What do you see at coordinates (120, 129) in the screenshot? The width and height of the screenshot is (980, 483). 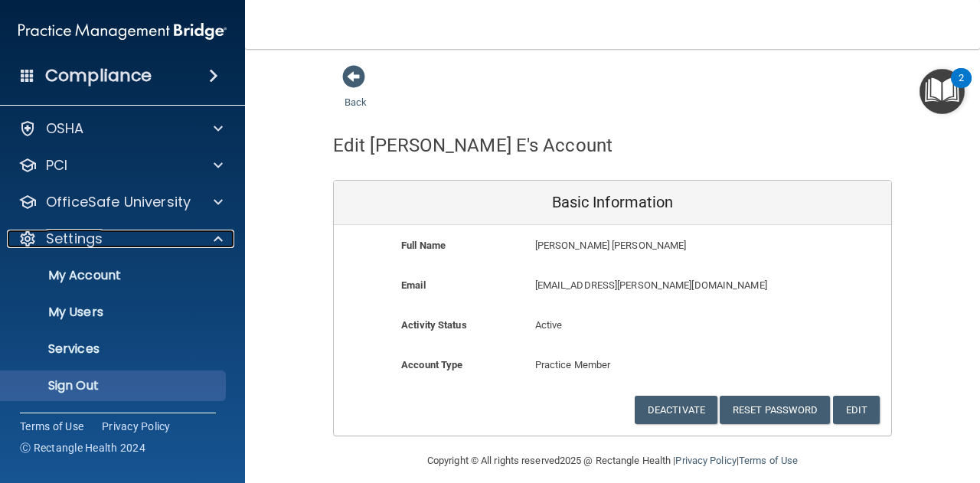 I see `a: OSHA` at bounding box center [120, 129].